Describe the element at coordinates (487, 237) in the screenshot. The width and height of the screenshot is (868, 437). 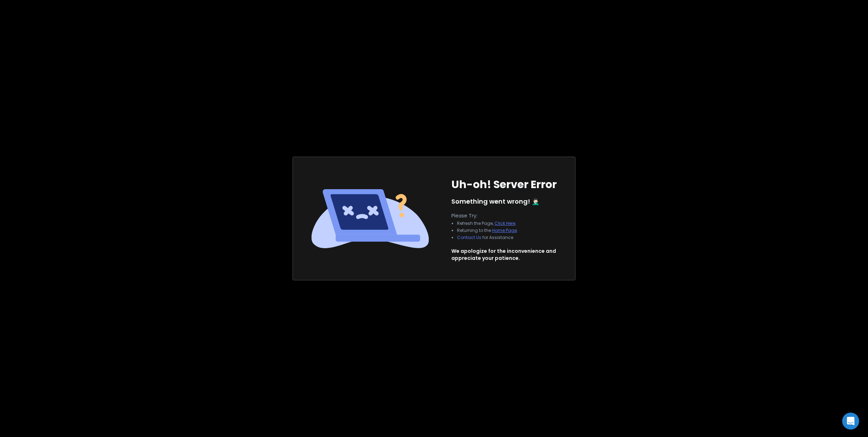
I see `li: for Assistance` at that location.